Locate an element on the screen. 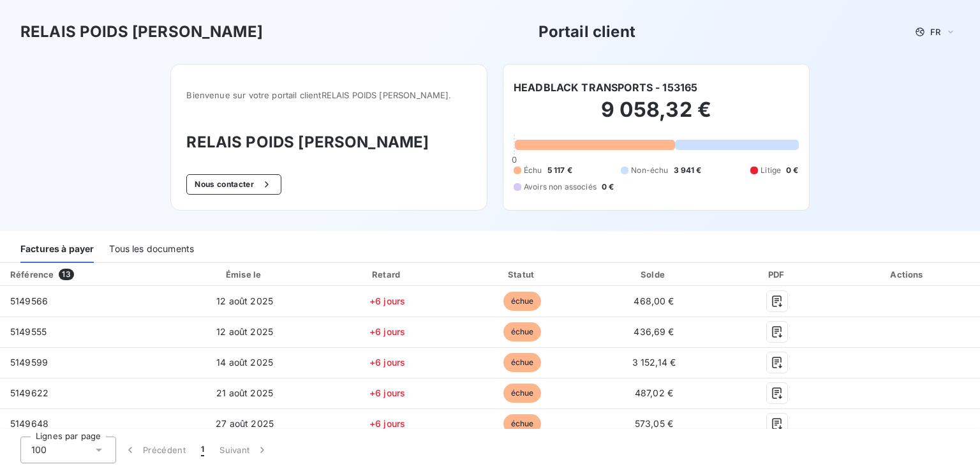 The height and width of the screenshot is (471, 980). span: 14 août 2025 is located at coordinates (244, 362).